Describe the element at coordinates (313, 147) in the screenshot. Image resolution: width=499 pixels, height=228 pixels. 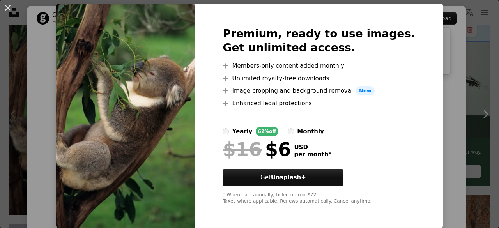
I see `span: USD` at that location.